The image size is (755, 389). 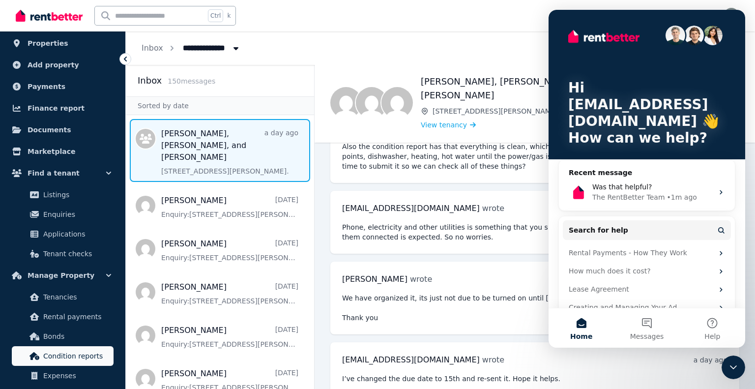 What do you see at coordinates (98, 326) in the screenshot?
I see `span: Messages` at bounding box center [98, 326].